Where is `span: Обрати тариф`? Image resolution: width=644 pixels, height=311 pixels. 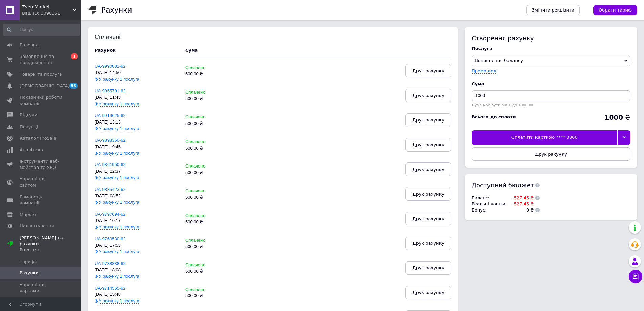
span: Обрати тариф is located at coordinates (615, 10).